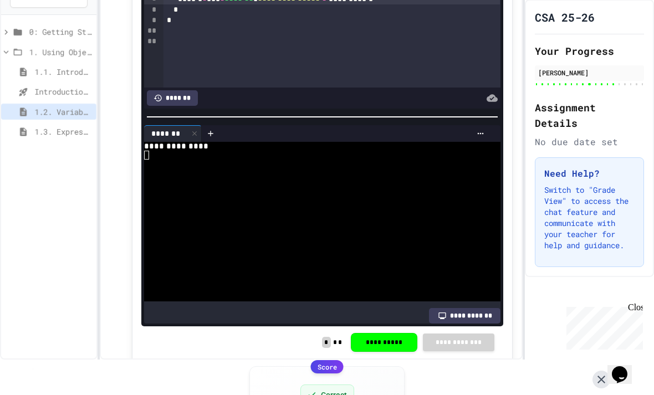 This screenshot has width=654, height=395. Describe the element at coordinates (589, 218) in the screenshot. I see `p: Switch to "Grade View" to access the chat feature and communicate with your teacher for help and ...` at that location.